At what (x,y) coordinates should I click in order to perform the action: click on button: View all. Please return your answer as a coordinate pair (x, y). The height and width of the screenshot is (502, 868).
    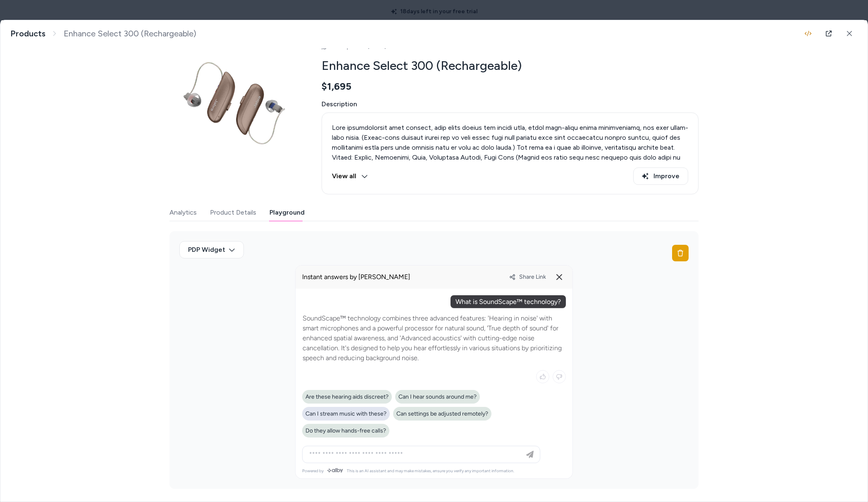
    Looking at the image, I should click on (350, 176).